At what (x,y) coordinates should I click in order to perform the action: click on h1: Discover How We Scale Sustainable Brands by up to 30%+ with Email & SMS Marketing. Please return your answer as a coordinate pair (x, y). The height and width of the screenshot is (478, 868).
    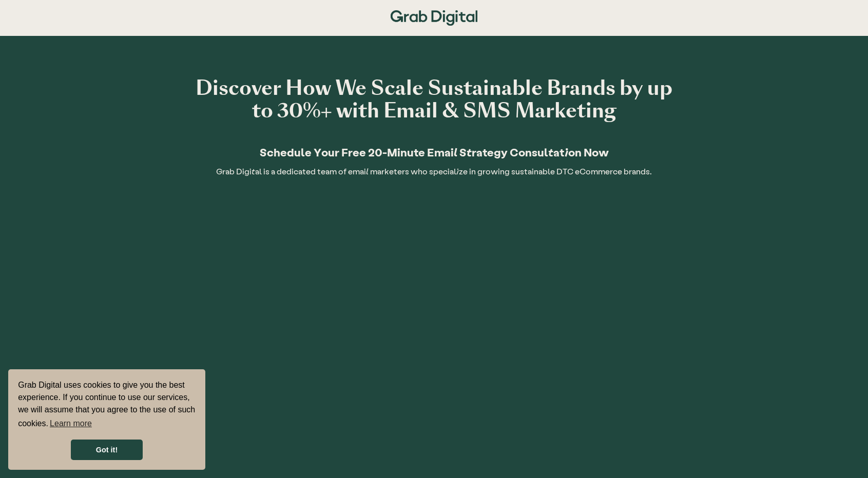
    Looking at the image, I should click on (434, 100).